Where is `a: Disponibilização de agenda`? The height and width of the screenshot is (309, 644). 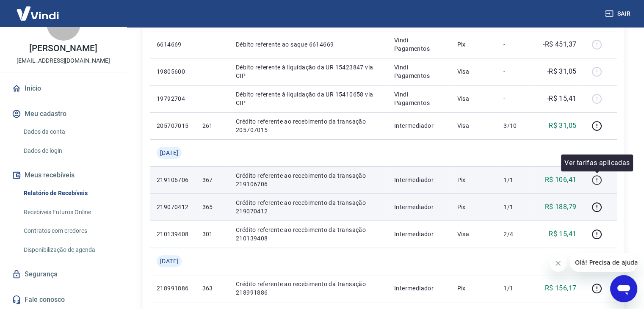 a: Disponibilização de agenda is located at coordinates (68, 250).